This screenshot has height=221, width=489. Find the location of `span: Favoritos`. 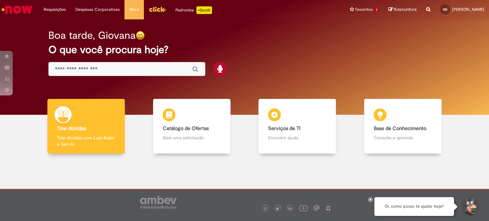

span: Favoritos is located at coordinates (364, 10).